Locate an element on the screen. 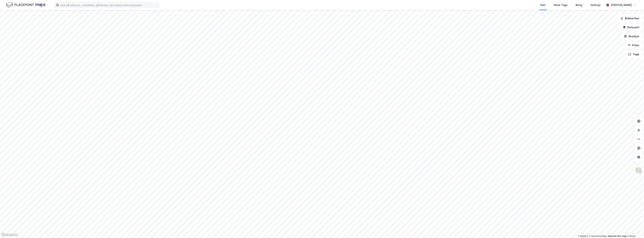 Image resolution: width=644 pixels, height=238 pixels. button: Filter is located at coordinates (634, 45).